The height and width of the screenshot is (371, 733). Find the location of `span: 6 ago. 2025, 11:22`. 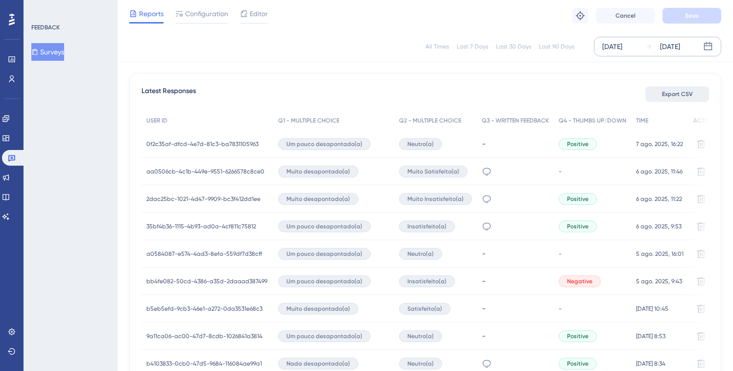

span: 6 ago. 2025, 11:22 is located at coordinates (659, 199).